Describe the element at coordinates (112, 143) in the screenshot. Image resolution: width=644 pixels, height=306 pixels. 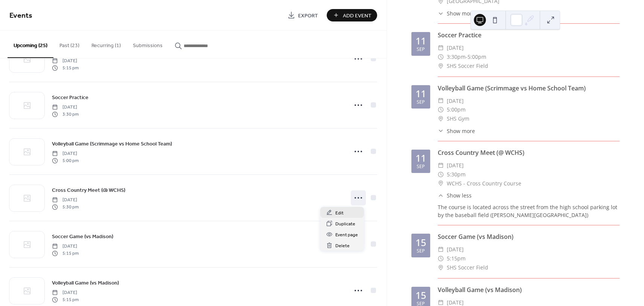
I see `a: Volleyball Game (Scrimmage vs Home School Team)` at that location.